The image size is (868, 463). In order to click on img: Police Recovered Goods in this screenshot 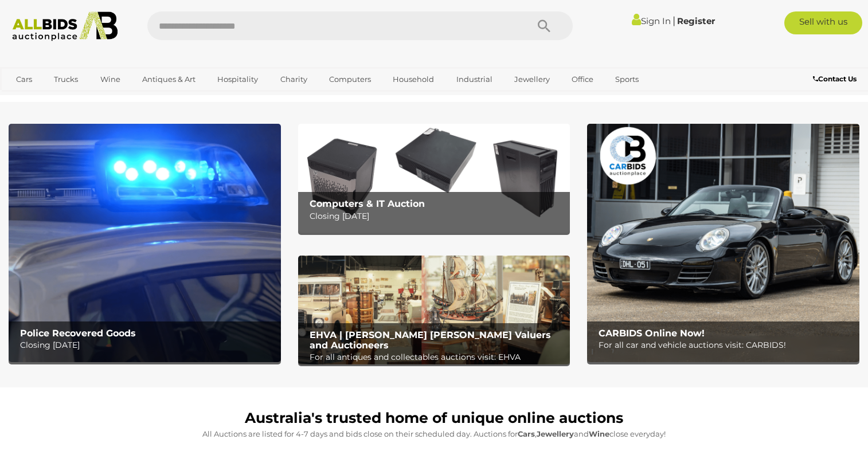, I will do `click(145, 243)`.